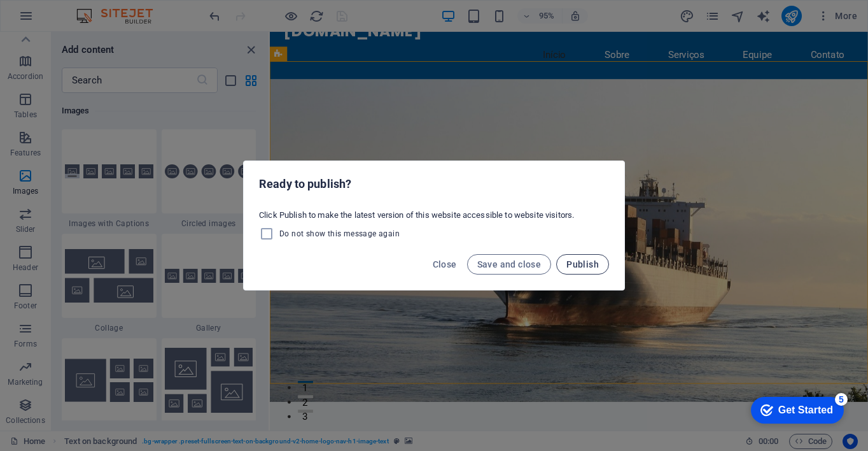  What do you see at coordinates (37, 368) in the screenshot?
I see `button: 1` at bounding box center [37, 368].